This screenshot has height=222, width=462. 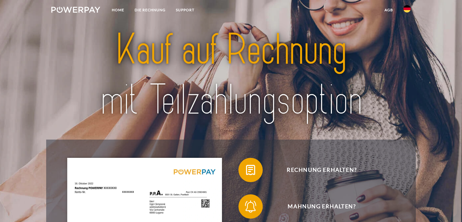 What do you see at coordinates (318, 206) in the screenshot?
I see `a: Mahnung erhalten?` at bounding box center [318, 206].